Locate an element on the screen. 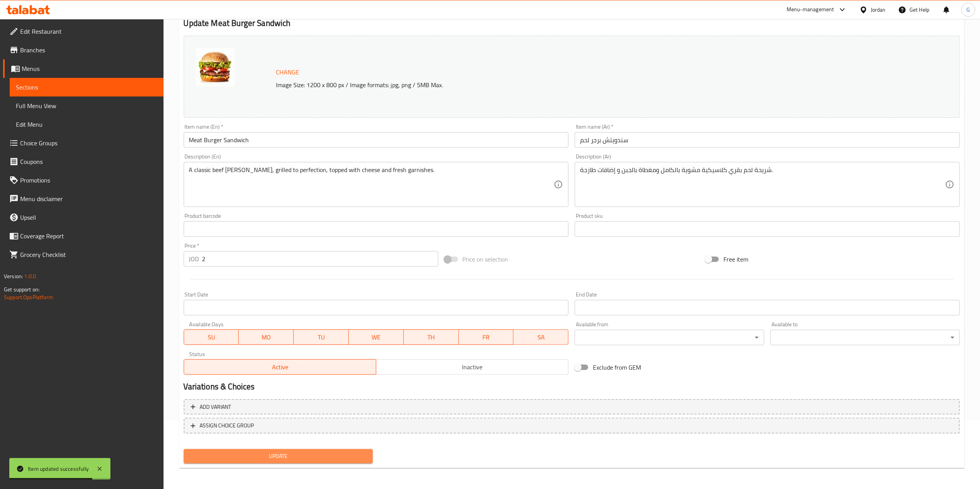 This screenshot has height=489, width=980. a: Full Menu View is located at coordinates (86, 105).